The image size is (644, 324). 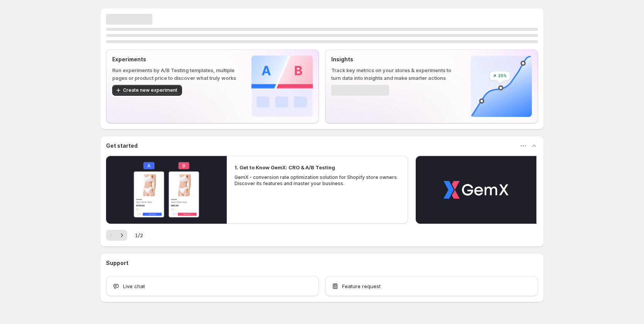 I want to click on p: Track key metrics on your stores & experiments to turn data into insights and make smarter actions, so click(x=395, y=74).